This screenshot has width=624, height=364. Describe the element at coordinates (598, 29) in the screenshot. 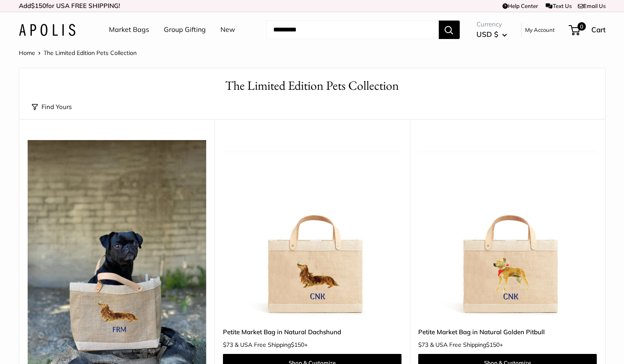

I see `span: Cart` at that location.